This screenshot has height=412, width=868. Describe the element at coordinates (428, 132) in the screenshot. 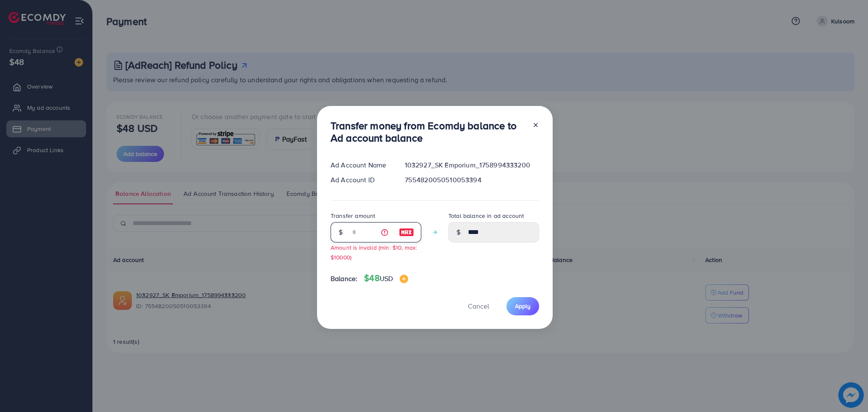

I see `h3: Transfer money from Ecomdy balance to Ad account balance` at that location.